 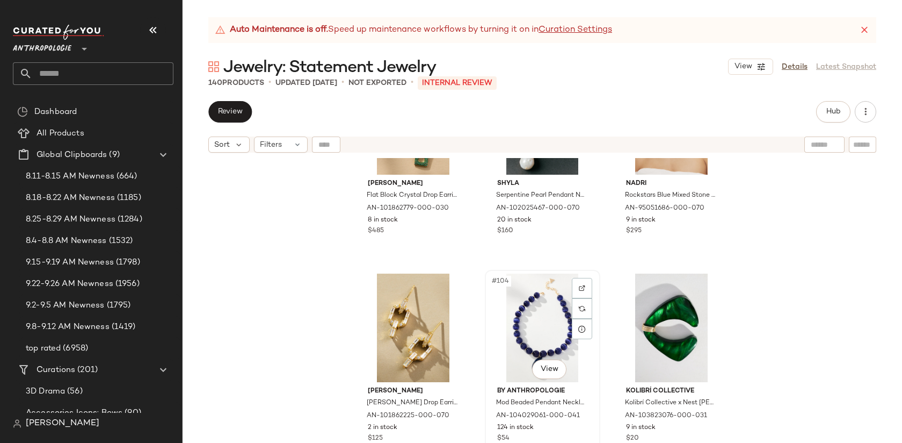 What do you see at coordinates (45, 391) in the screenshot?
I see `span: 3D Drama` at bounding box center [45, 391].